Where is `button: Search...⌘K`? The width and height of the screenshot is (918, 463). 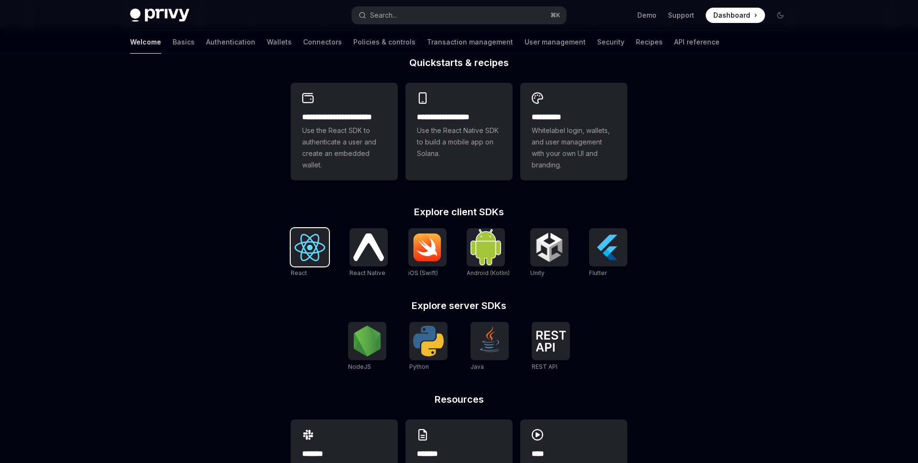
button: Search...⌘K is located at coordinates (459, 15).